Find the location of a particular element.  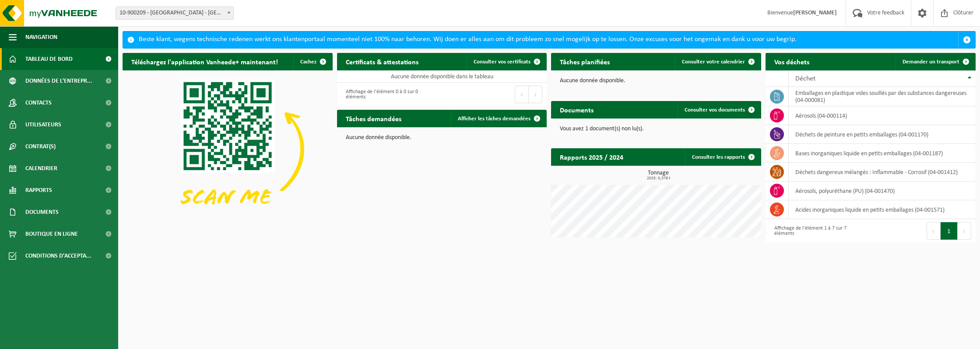

a: Consulter vos documents is located at coordinates (719, 110).